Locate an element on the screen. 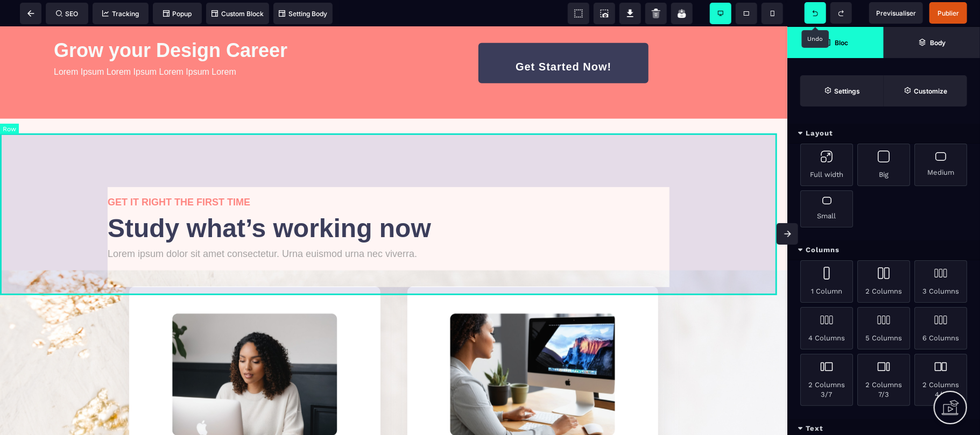  span: Custom Block is located at coordinates (238, 14).